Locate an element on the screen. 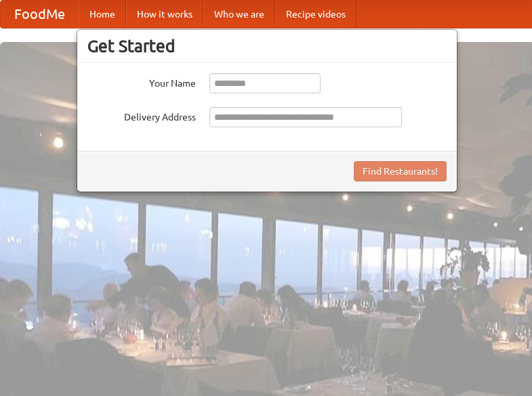 The height and width of the screenshot is (396, 532). a: Who we are is located at coordinates (239, 14).